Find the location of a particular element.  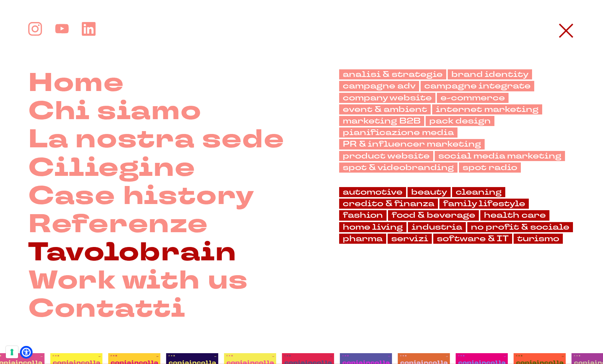

a: brand identity is located at coordinates (489, 74).